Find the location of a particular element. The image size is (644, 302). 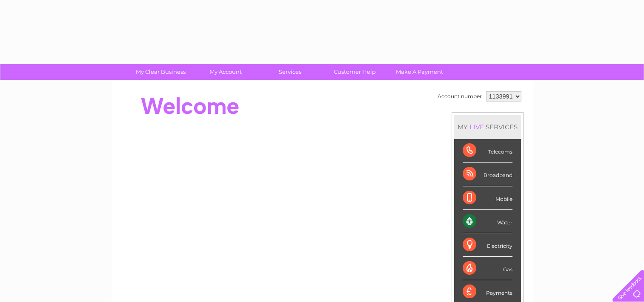

div: Water is located at coordinates (487, 221).